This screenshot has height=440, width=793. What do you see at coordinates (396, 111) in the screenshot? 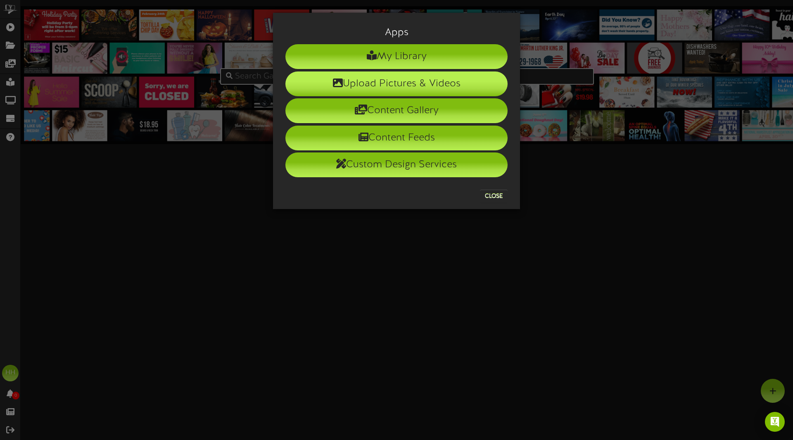
I see `li: Content Gallery` at bounding box center [396, 111].